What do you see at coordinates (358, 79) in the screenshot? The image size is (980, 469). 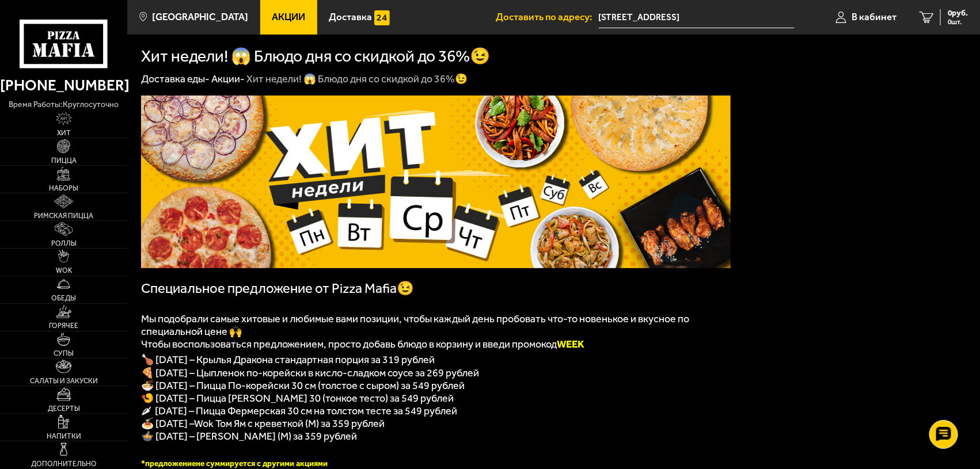 I see `div: Хит недели! 😱 Блюдо дня со скидкой до 36%😉` at bounding box center [358, 79].